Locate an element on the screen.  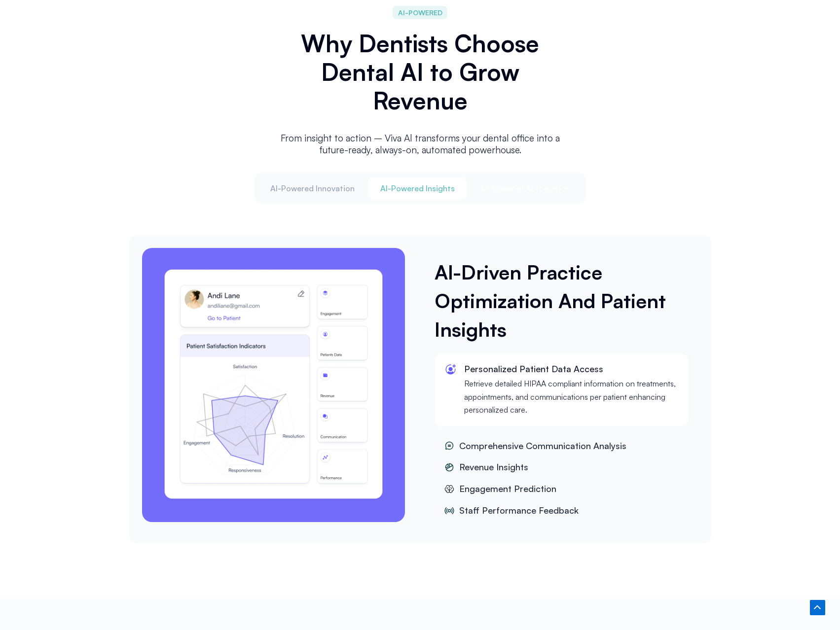
div: Tabs. Open items with Enter or Space, close with Escape and navigate using the Arrow keys. is located at coordinates (420, 358).